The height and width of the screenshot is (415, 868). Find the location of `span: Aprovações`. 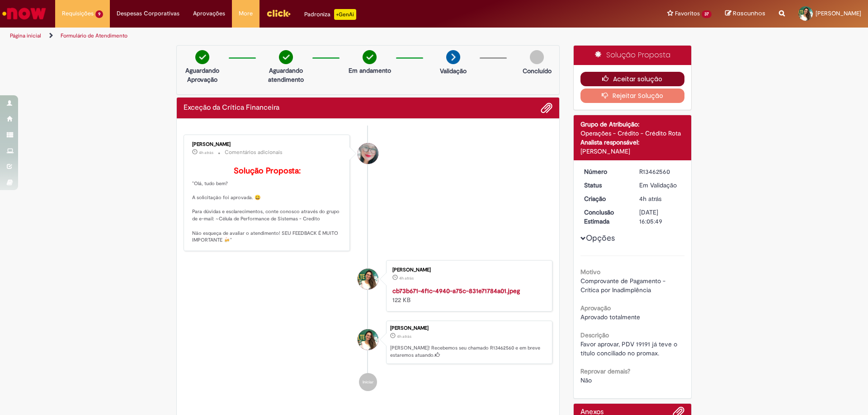

span: Aprovações is located at coordinates (209, 13).